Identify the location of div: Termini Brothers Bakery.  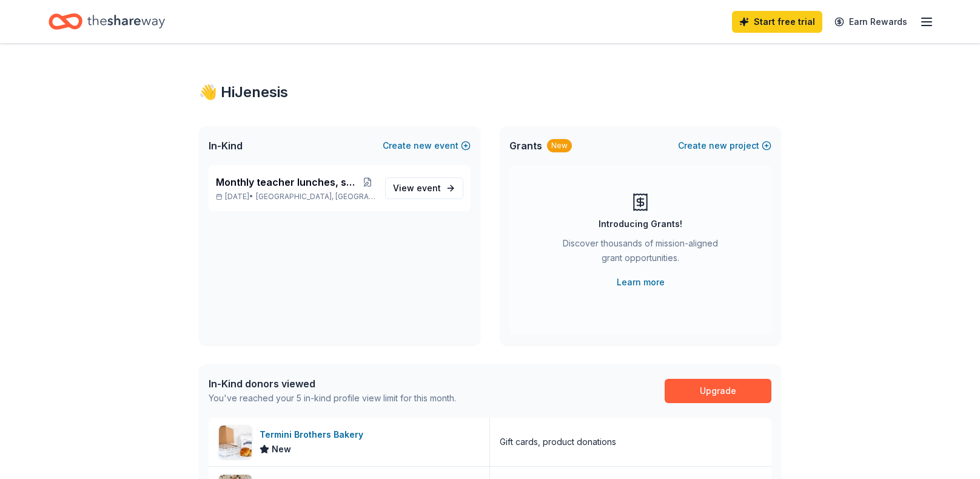
(314, 434).